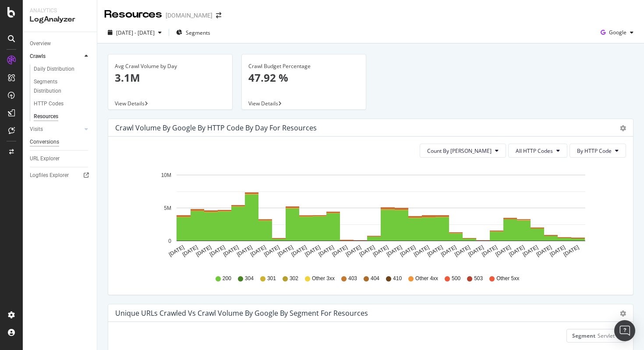 This screenshot has height=350, width=644. Describe the element at coordinates (538, 151) in the screenshot. I see `button: All HTTP Codes` at that location.